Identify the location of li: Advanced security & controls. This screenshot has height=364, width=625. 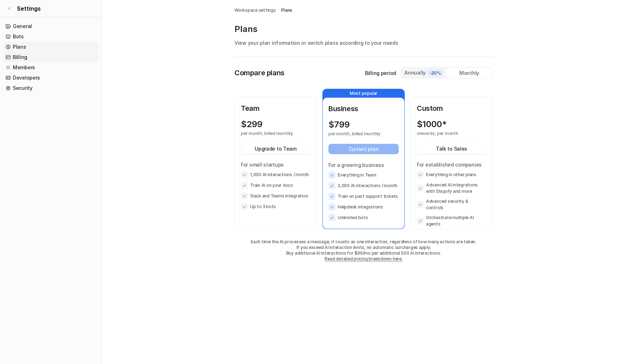
(452, 204).